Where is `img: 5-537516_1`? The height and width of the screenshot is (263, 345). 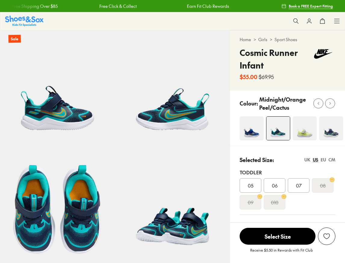
img: 5-537516_1 is located at coordinates (172, 87).